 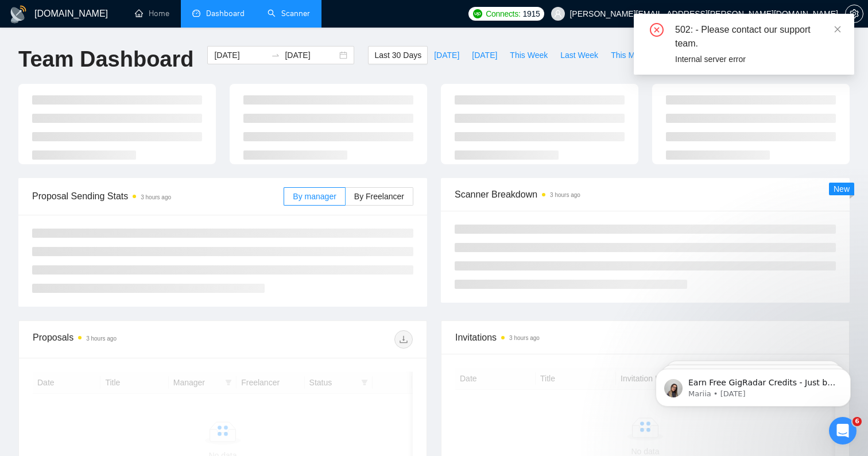 What do you see at coordinates (398, 55) in the screenshot?
I see `button: Last 30 Days` at bounding box center [398, 55].